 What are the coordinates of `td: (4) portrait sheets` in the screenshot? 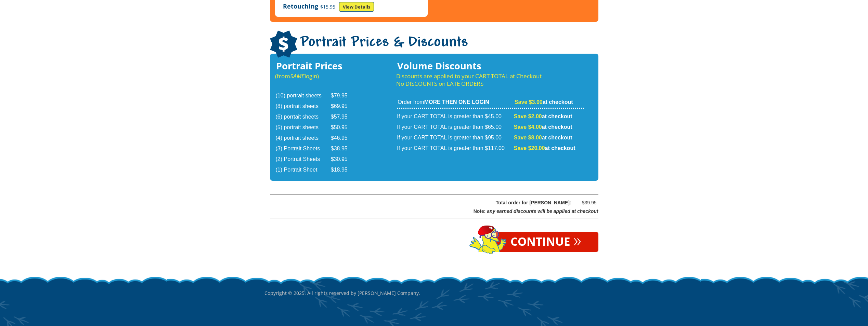 It's located at (303, 138).